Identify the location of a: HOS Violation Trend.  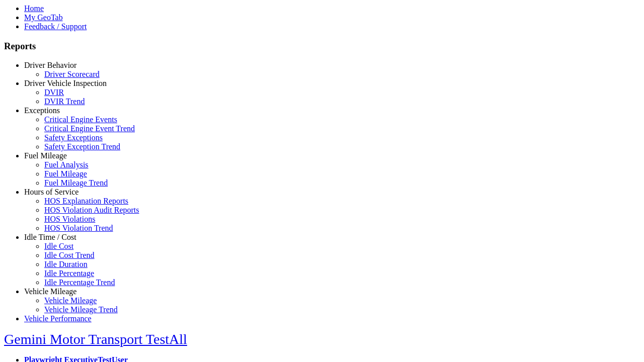
(79, 228).